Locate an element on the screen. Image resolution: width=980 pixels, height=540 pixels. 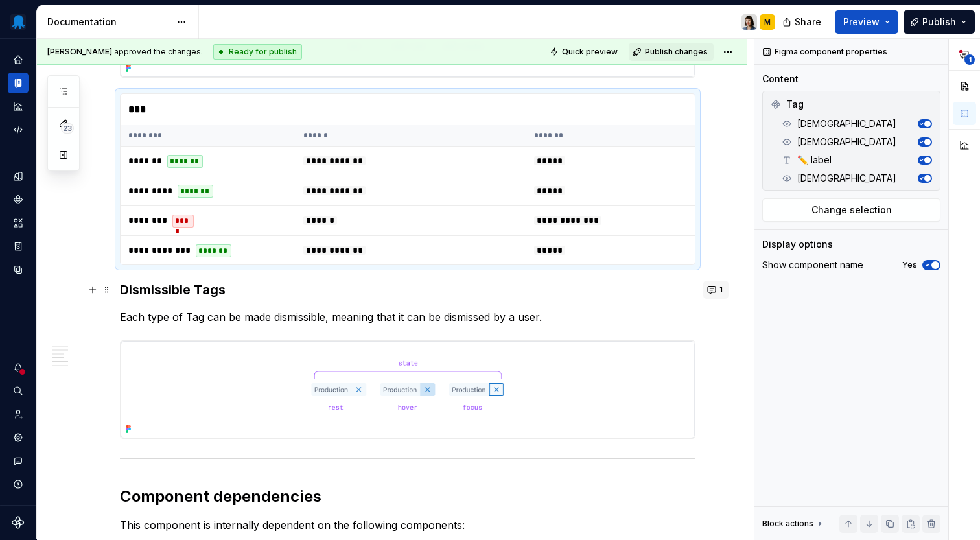
div: Display options is located at coordinates (797, 244).